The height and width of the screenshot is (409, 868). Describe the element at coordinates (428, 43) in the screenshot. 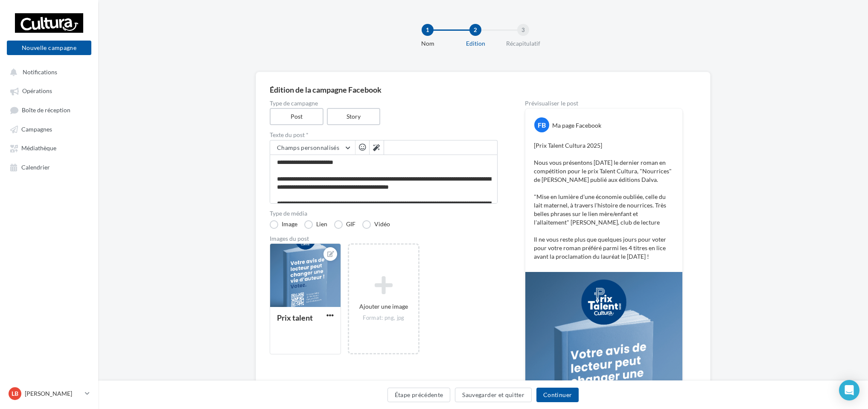

I see `div: Nom` at that location.